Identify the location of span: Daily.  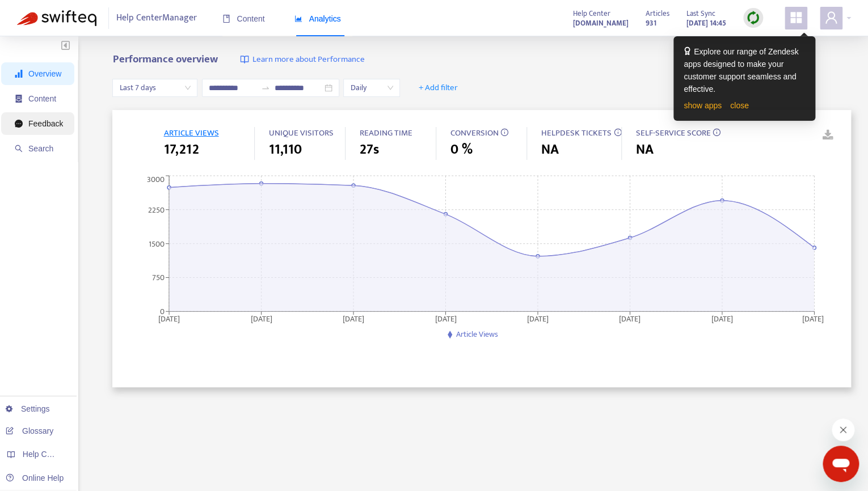
(372, 88).